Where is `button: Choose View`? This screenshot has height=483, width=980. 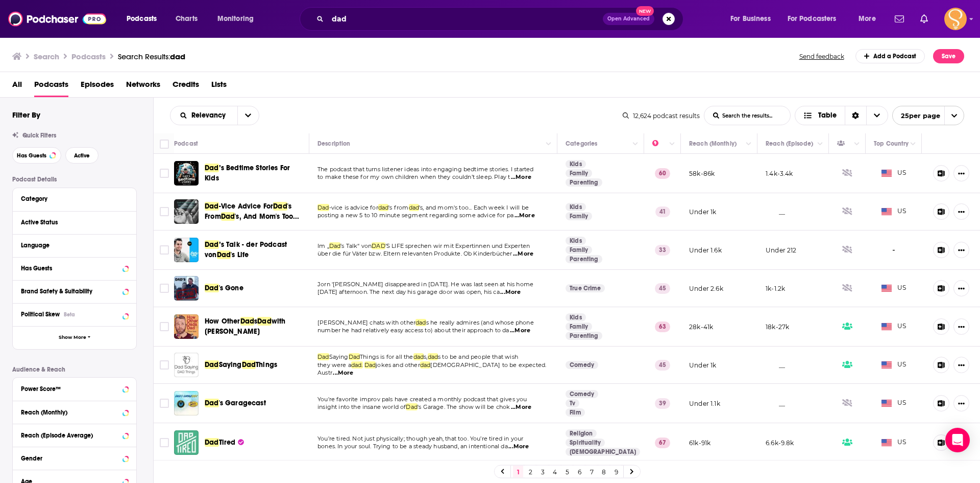
button: Choose View is located at coordinates (841, 115).